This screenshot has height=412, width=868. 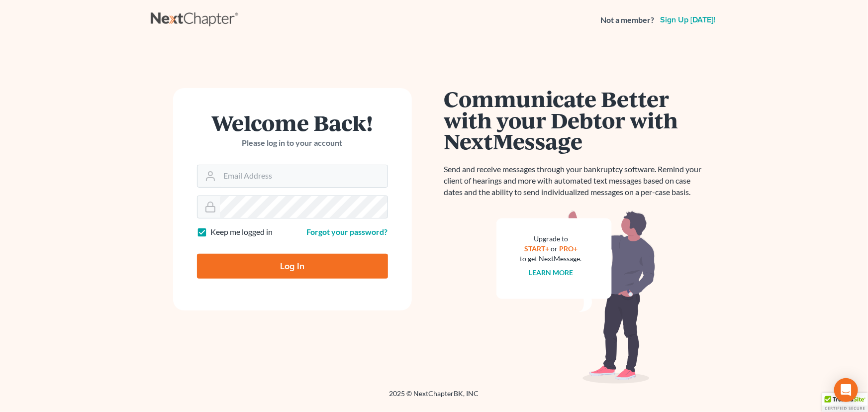 What do you see at coordinates (568, 248) in the screenshot?
I see `a: PRO+` at bounding box center [568, 248].